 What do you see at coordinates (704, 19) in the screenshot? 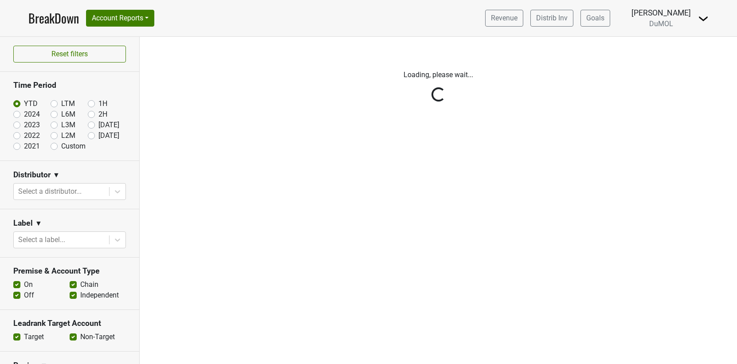
I see `img: Dropdown Menu` at bounding box center [704, 19].